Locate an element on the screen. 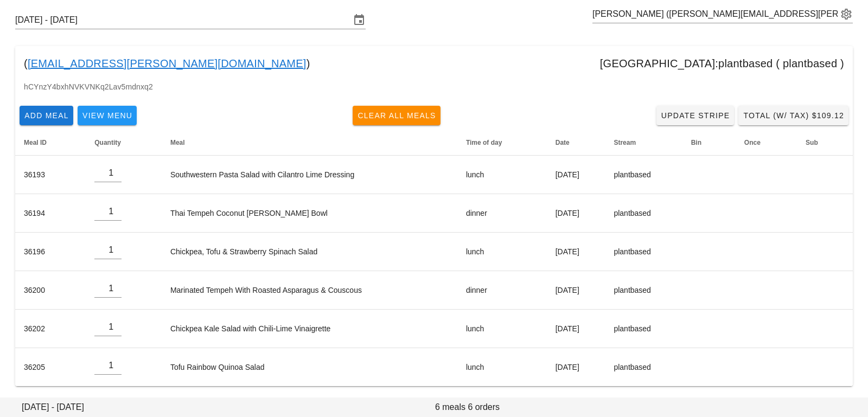 The height and width of the screenshot is (417, 868). span: Total (w/ Tax) $109.12 is located at coordinates (793, 115).